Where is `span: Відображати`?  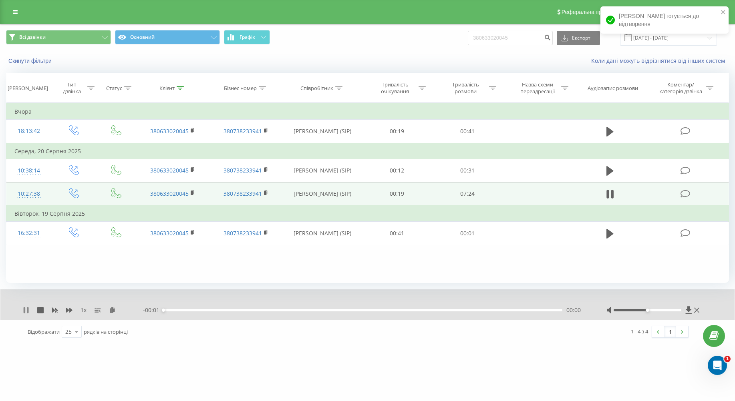
span: Відображати is located at coordinates (44, 332).